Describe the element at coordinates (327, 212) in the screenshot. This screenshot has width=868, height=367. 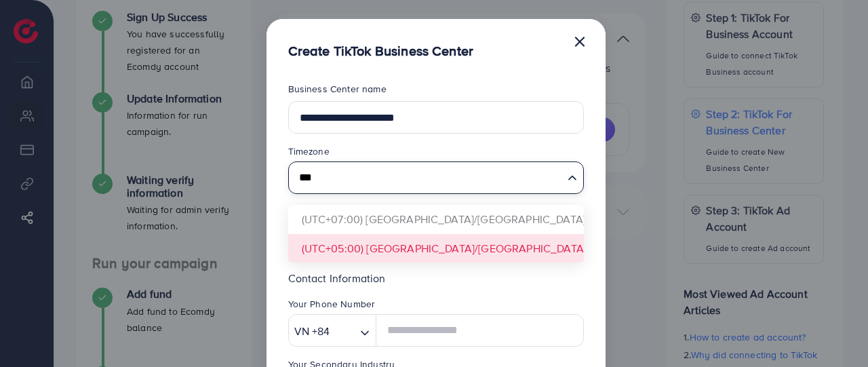
I see `label: Country or region` at that location.